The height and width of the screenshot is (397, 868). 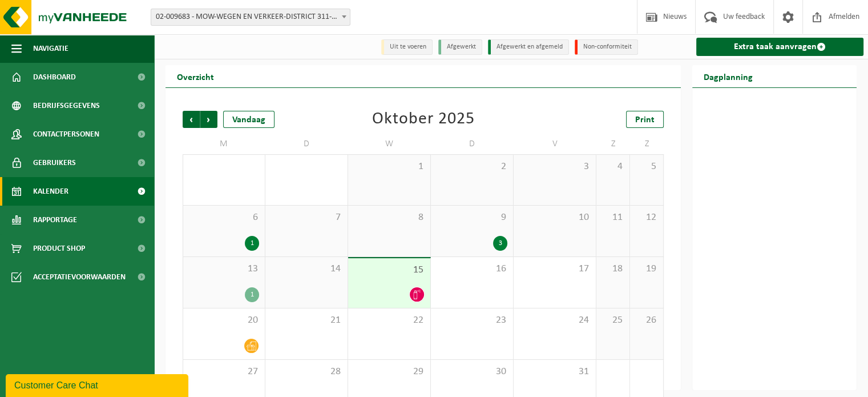 What do you see at coordinates (389, 321) in the screenshot?
I see `span: 22` at bounding box center [389, 321].